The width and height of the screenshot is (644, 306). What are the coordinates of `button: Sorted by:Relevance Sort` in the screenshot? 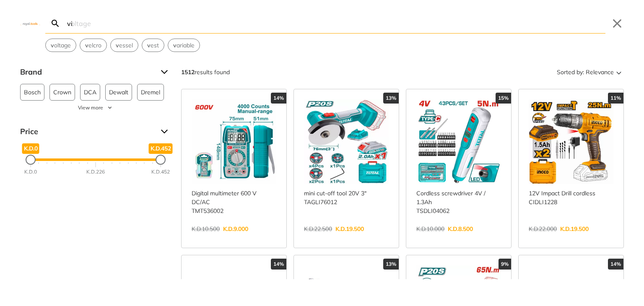 It's located at (589, 72).